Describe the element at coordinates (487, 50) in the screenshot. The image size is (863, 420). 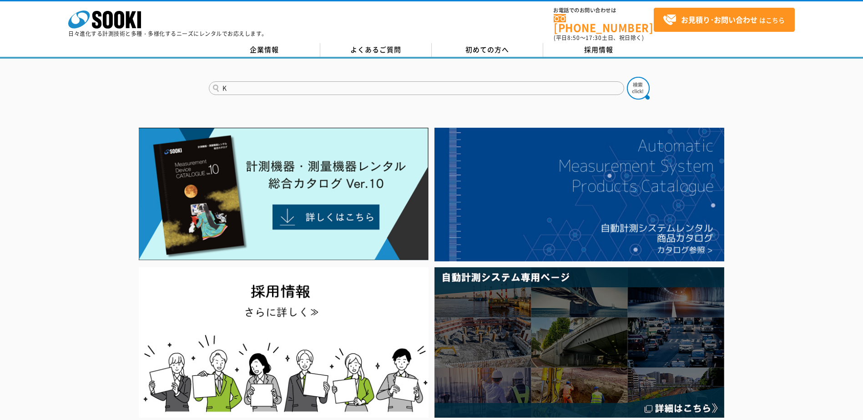
I see `span: 初めての方へ` at that location.